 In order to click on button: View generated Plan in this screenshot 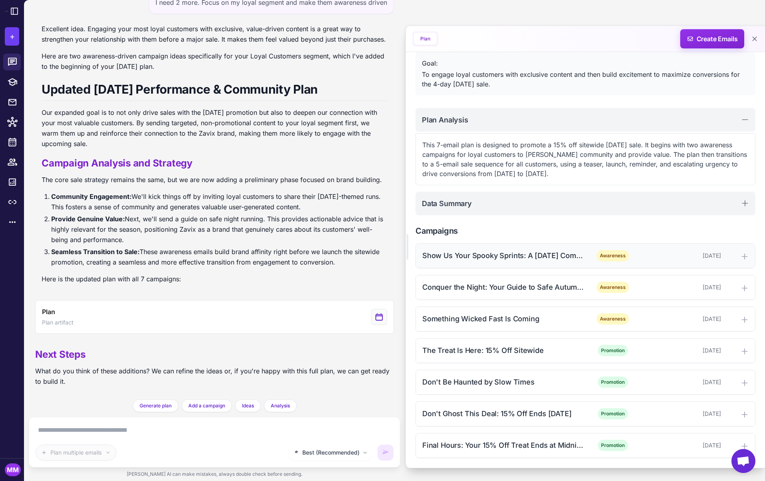, I will do `click(214, 317)`.